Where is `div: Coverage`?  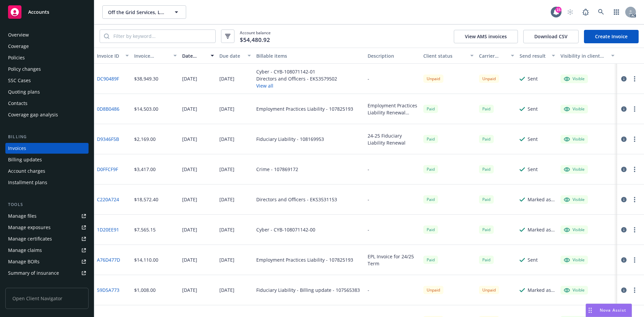
div: Coverage is located at coordinates (19, 46).